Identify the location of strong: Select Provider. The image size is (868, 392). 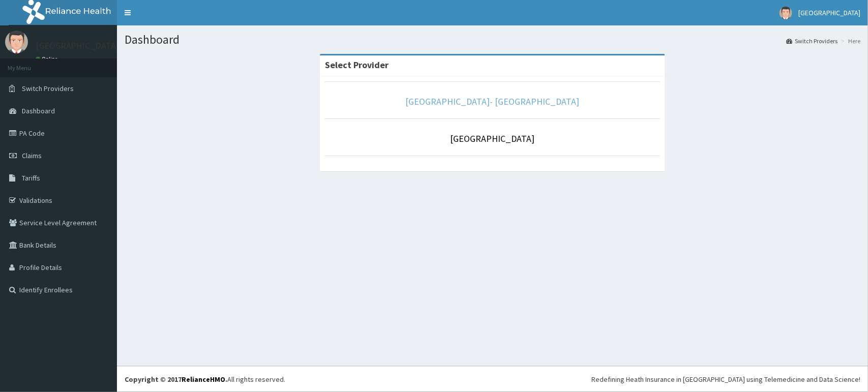
(357, 64).